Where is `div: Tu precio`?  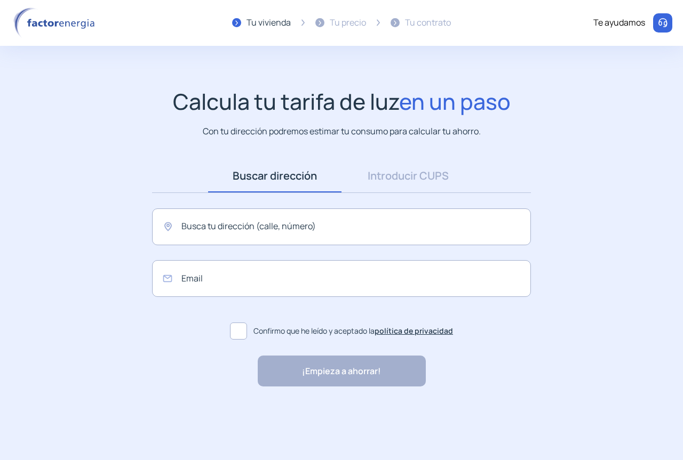 div: Tu precio is located at coordinates (348, 23).